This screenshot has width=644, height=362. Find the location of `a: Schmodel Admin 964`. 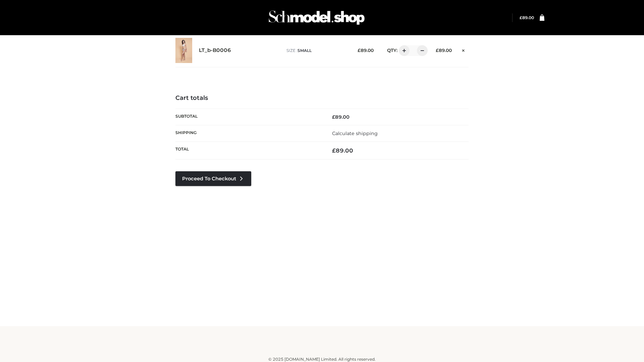

a: Schmodel Admin 964 is located at coordinates (317, 18).